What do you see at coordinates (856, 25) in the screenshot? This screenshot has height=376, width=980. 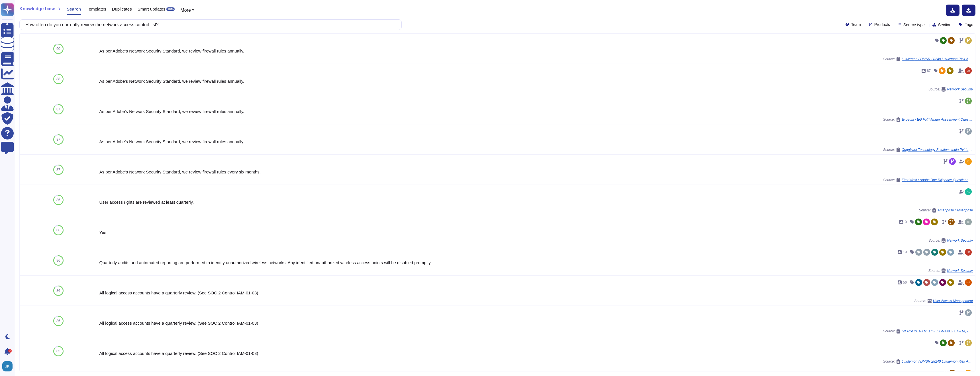 I see `span: Team` at bounding box center [856, 25].